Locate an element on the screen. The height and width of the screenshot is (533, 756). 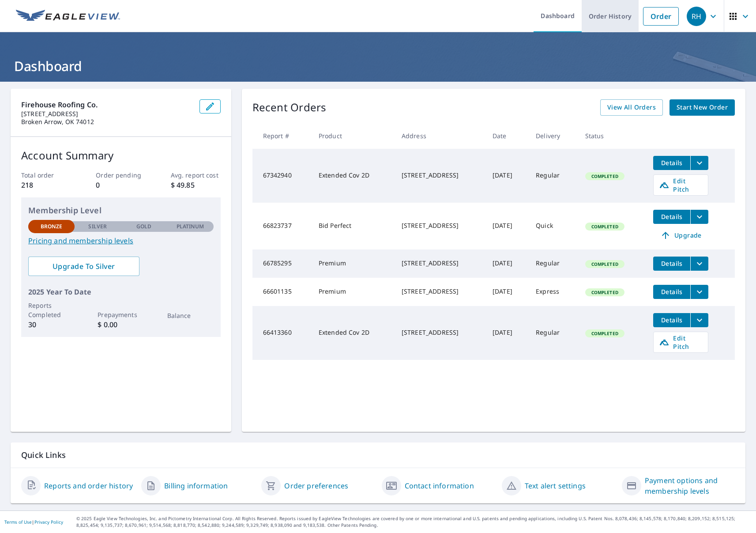
button: filesDropdownBtn-66413360 is located at coordinates (699, 320).